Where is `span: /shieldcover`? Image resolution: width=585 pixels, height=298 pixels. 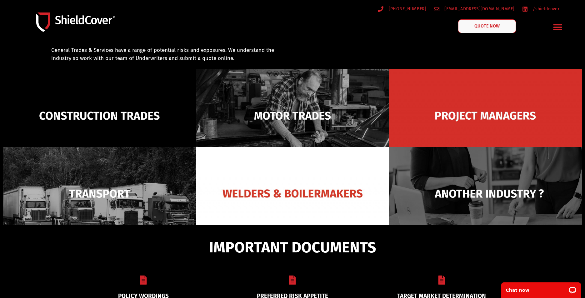
span: /shieldcover is located at coordinates (545, 9).